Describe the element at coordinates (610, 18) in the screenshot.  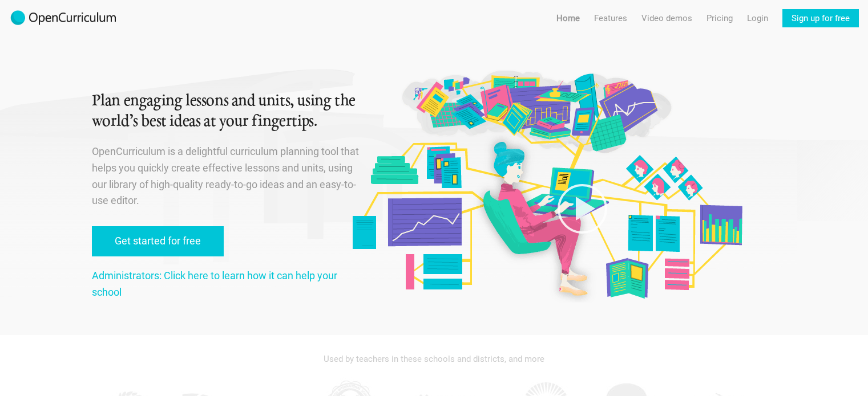
I see `a: Features` at that location.